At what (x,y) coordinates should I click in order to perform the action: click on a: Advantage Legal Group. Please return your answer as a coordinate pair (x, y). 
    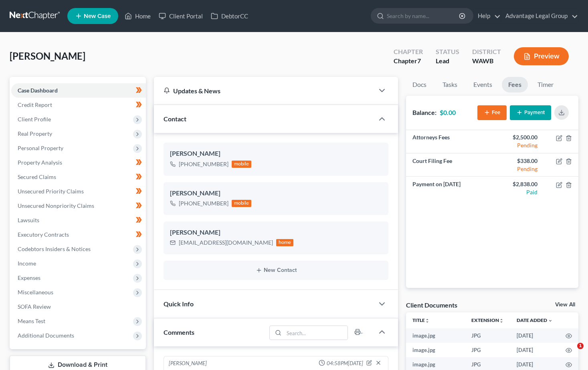
    Looking at the image, I should click on (540, 16).